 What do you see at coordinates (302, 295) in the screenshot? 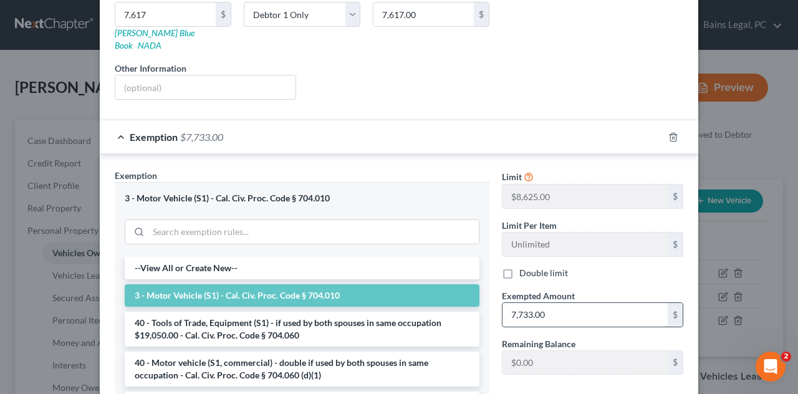
I see `li: 3 - Motor Vehicle (S1) - Cal. Civ. Proc. Code § 704.010` at bounding box center [302, 295].